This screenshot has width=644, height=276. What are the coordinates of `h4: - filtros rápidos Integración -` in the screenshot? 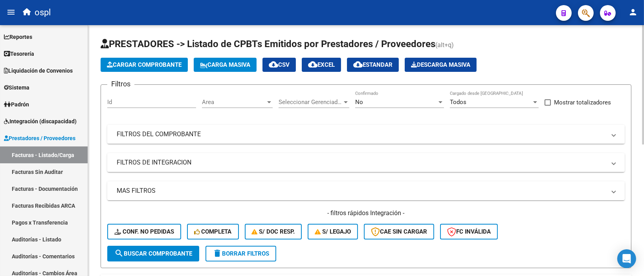 It's located at (366, 213).